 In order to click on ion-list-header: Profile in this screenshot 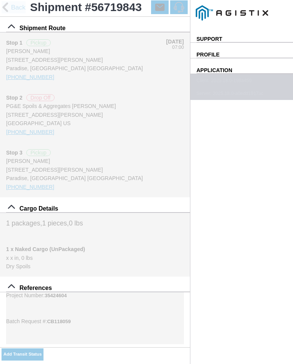, I will do `click(241, 50)`.